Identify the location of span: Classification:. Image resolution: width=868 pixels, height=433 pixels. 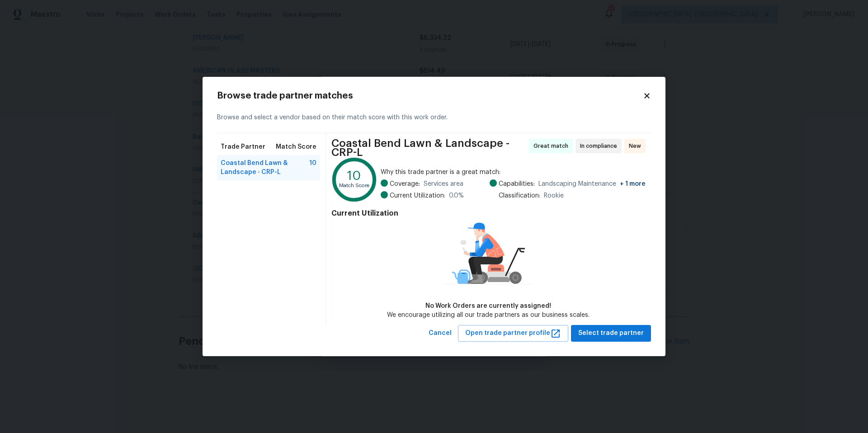
(519, 196).